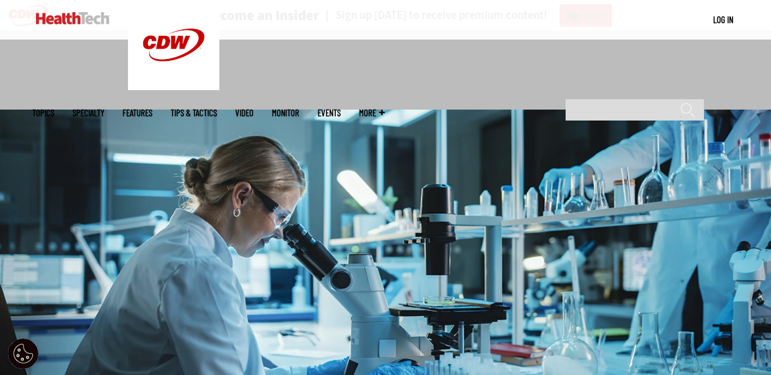 The height and width of the screenshot is (375, 771). What do you see at coordinates (43, 113) in the screenshot?
I see `span: Topics` at bounding box center [43, 113].